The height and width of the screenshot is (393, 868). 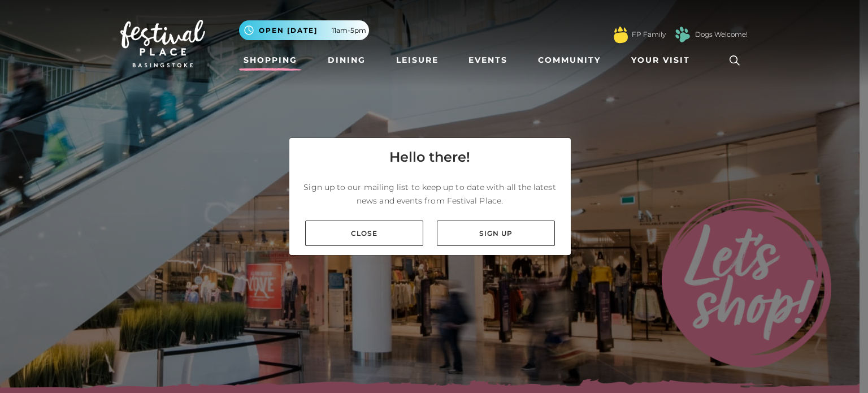 What do you see at coordinates (649, 34) in the screenshot?
I see `a: FP Family` at bounding box center [649, 34].